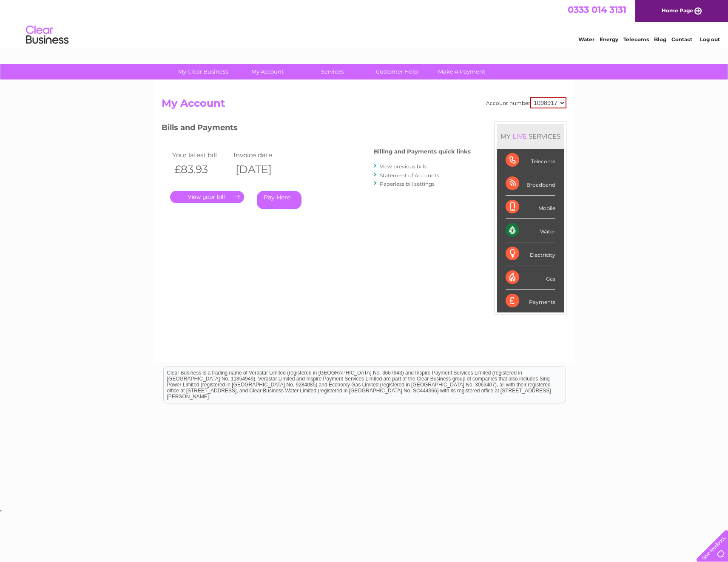 This screenshot has height=562, width=728. What do you see at coordinates (681, 39) in the screenshot?
I see `a: Contact` at bounding box center [681, 39].